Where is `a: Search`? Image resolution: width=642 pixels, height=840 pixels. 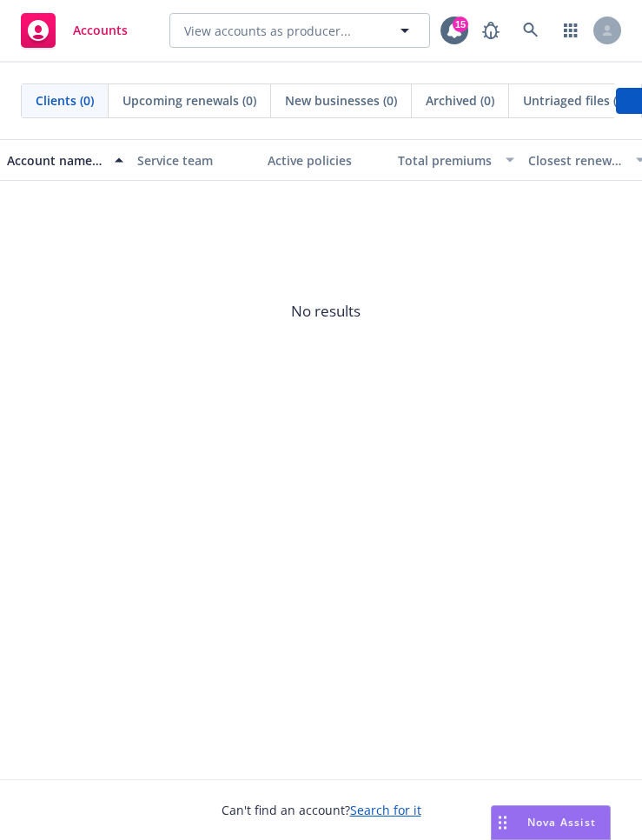
a: Search is located at coordinates (531, 30).